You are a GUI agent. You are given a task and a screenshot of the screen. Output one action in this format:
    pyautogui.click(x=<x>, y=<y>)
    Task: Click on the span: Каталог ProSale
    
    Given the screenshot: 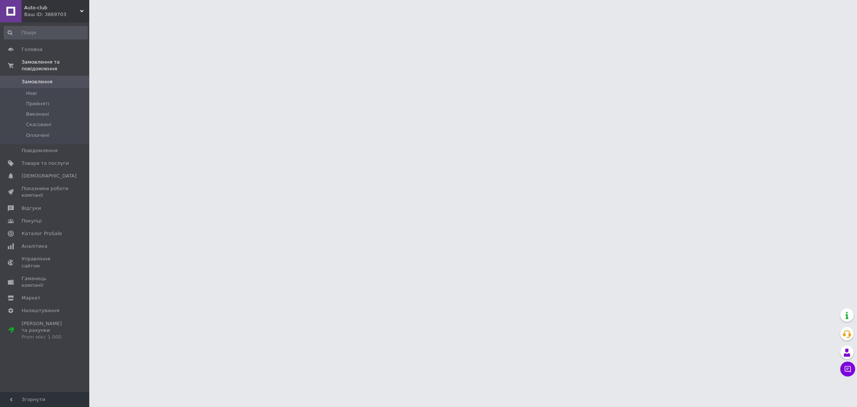 What is the action you would take?
    pyautogui.click(x=42, y=234)
    